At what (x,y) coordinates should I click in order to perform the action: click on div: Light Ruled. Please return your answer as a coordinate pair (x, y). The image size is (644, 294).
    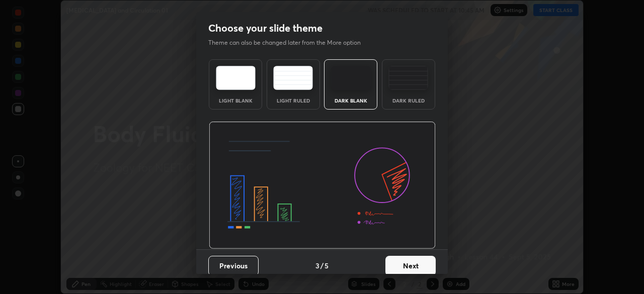
    Looking at the image, I should click on (293, 101).